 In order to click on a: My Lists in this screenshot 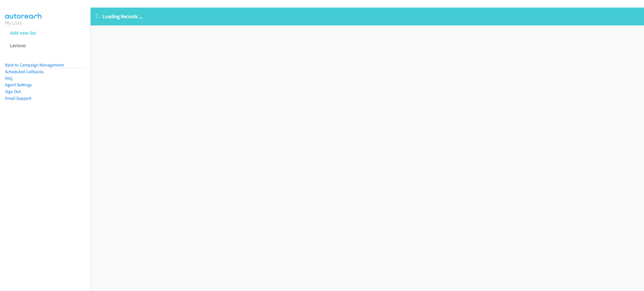, I will do `click(13, 23)`.